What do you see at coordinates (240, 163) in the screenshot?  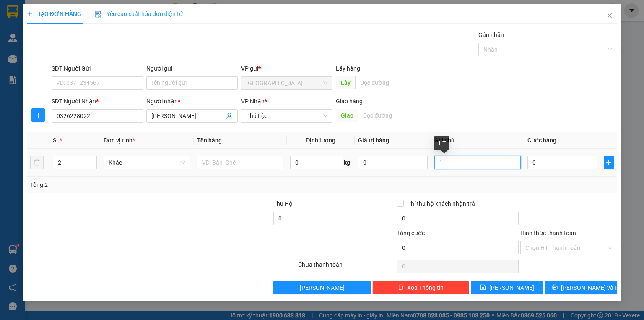 I see `input: VD: Bàn, Ghế` at bounding box center [240, 163].